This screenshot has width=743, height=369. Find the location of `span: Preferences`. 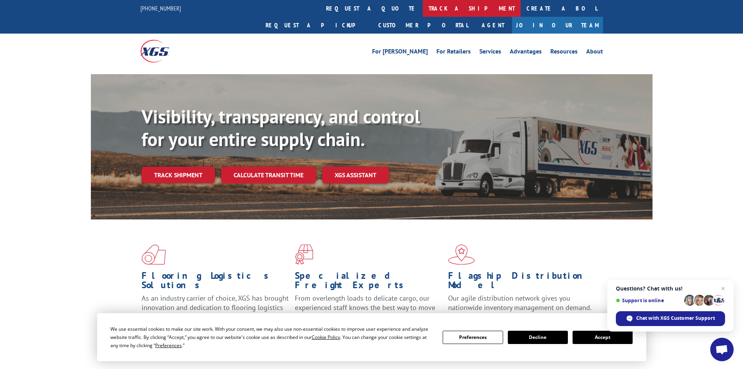

span: Preferences is located at coordinates (169, 345).